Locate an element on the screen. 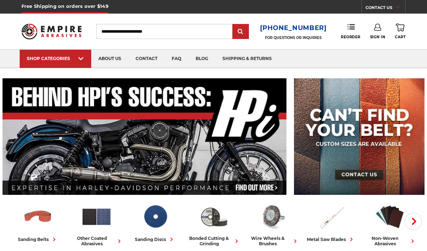  img: Sanding Discs is located at coordinates (155, 217).